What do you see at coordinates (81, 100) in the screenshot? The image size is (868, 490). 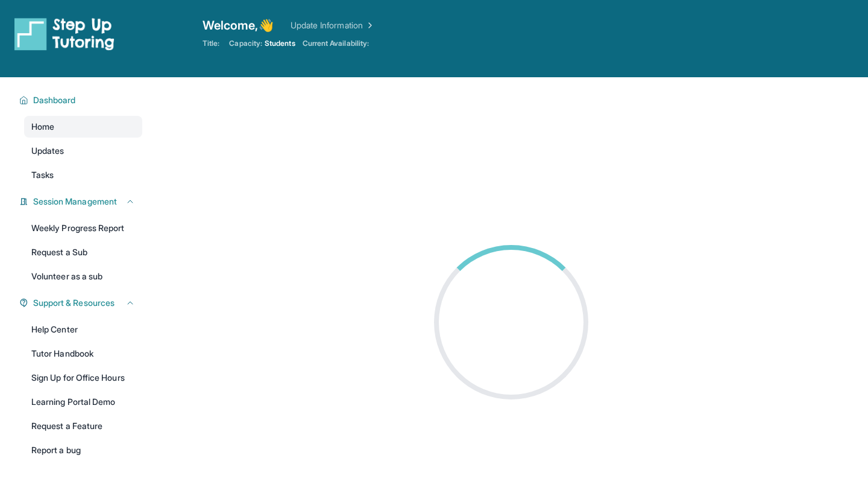 I see `button: Dashboard` at bounding box center [81, 100].